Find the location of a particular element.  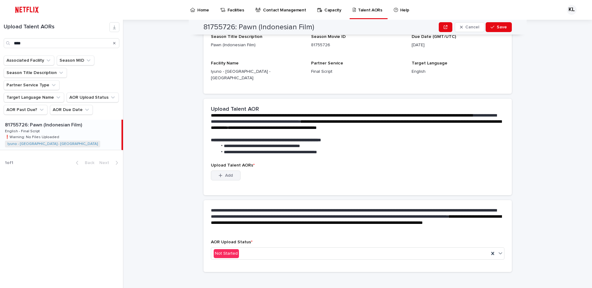

button: Season Title Description is located at coordinates (35, 73).